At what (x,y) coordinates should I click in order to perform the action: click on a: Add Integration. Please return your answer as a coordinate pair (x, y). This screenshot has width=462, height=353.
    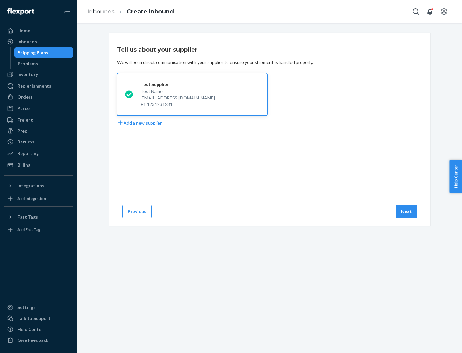
    Looking at the image, I should click on (39, 199).